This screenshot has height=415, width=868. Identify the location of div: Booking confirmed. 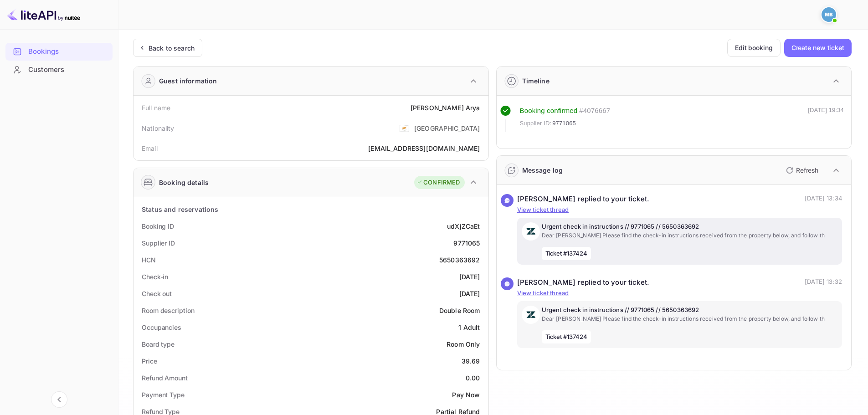
(549, 111).